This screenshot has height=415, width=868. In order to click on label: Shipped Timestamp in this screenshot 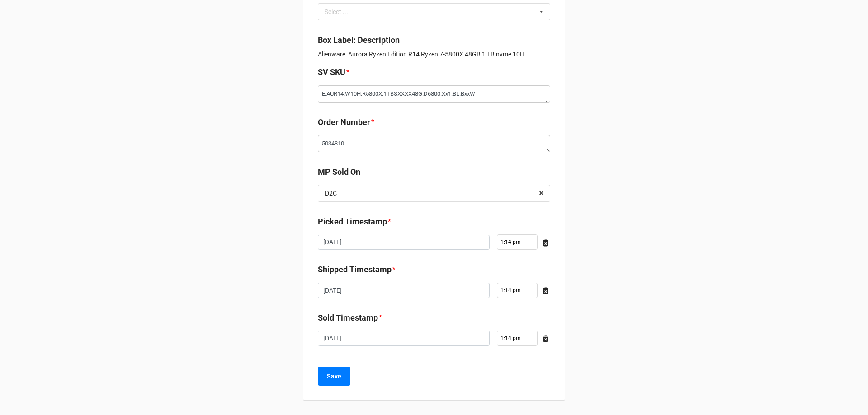, I will do `click(355, 270)`.